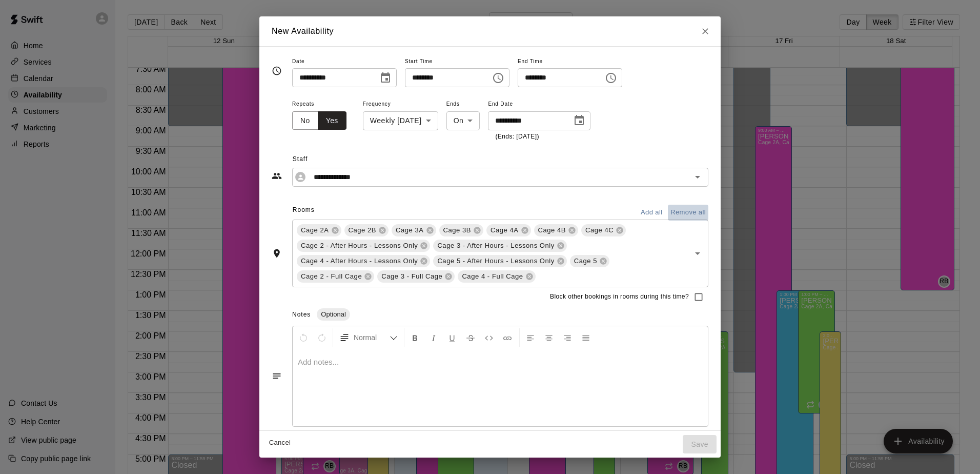  What do you see at coordinates (579, 121) in the screenshot?
I see `button: Choose date, selected date is Nov 3, 2025` at bounding box center [579, 121].